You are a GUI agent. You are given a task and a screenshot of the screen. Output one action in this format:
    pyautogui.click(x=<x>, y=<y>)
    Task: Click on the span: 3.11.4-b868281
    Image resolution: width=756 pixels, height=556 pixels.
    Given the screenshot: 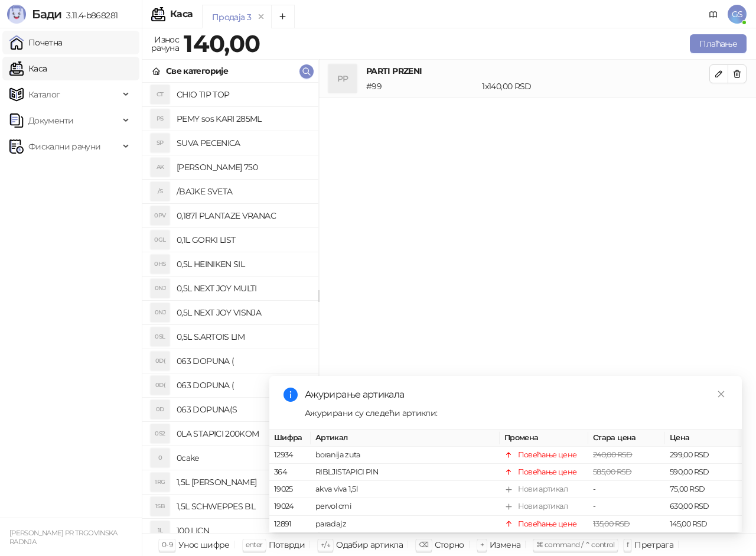 What is the action you would take?
    pyautogui.click(x=89, y=16)
    